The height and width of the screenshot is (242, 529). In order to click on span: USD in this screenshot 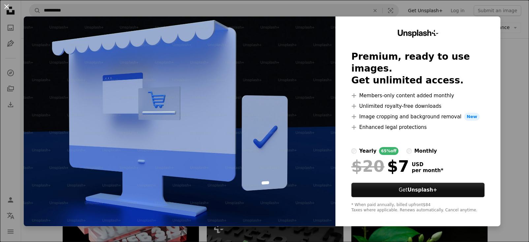, I will do `click(427, 165)`.